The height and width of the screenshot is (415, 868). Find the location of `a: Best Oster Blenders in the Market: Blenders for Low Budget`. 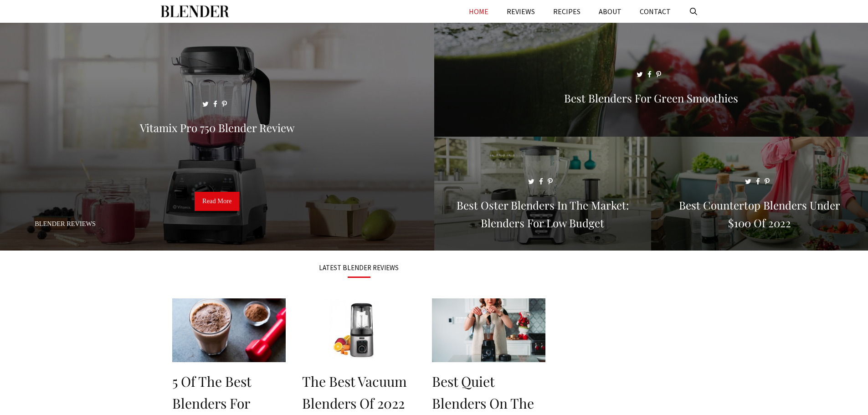

a: Best Oster Blenders in the Market: Blenders for Low Budget is located at coordinates (542, 244).